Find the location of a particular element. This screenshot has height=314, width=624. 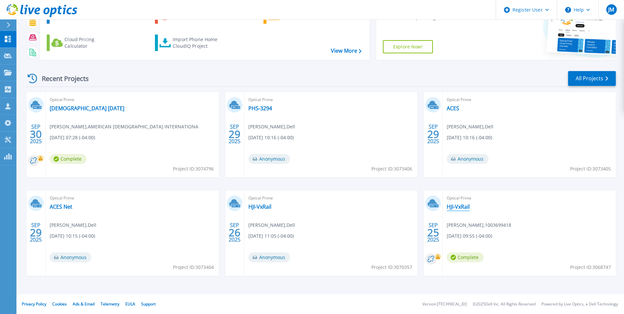

a: Ads & Email is located at coordinates (84, 303).